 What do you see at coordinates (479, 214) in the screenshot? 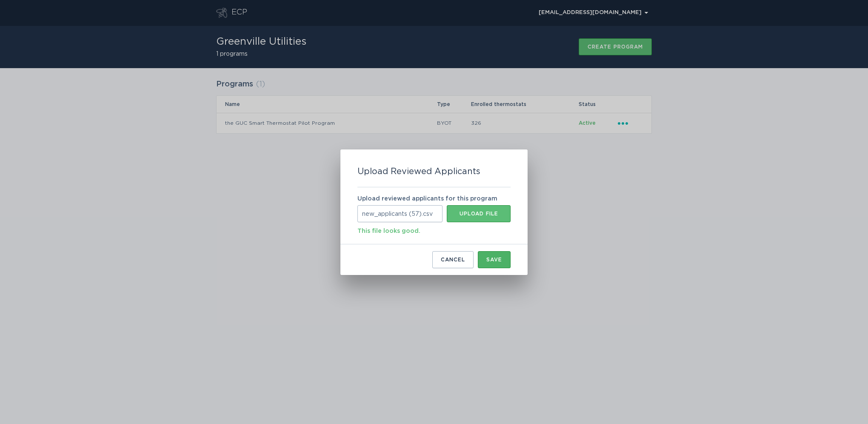
I see `button: new_applicants (57).csv` at bounding box center [479, 214].